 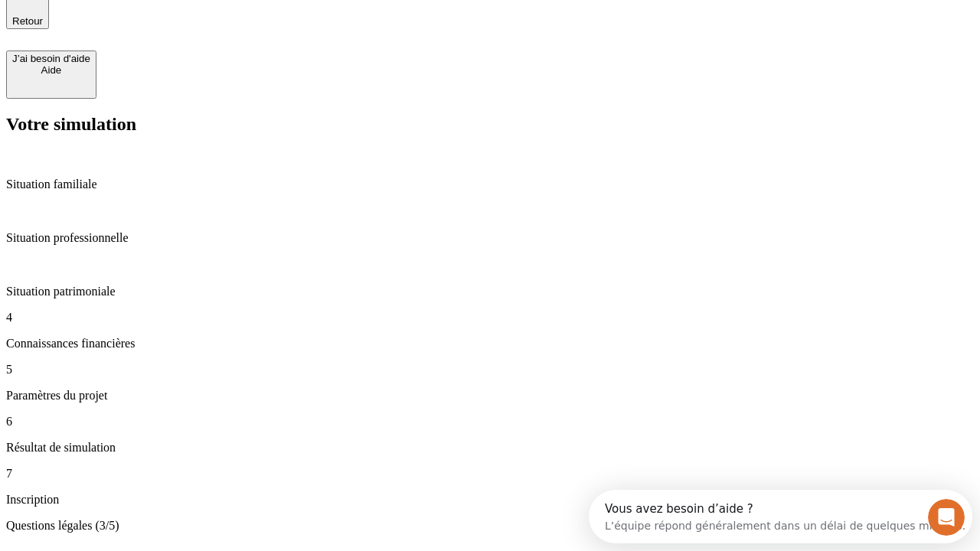 I want to click on p: 5, so click(x=490, y=370).